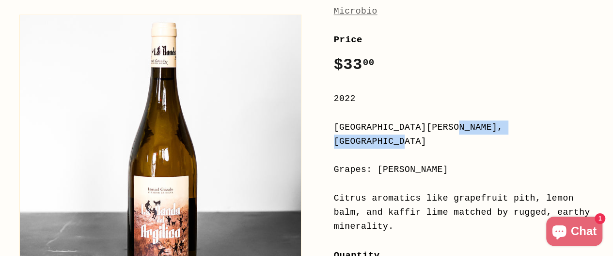 The image size is (613, 256). Describe the element at coordinates (354, 64) in the screenshot. I see `span: $33` at that location.